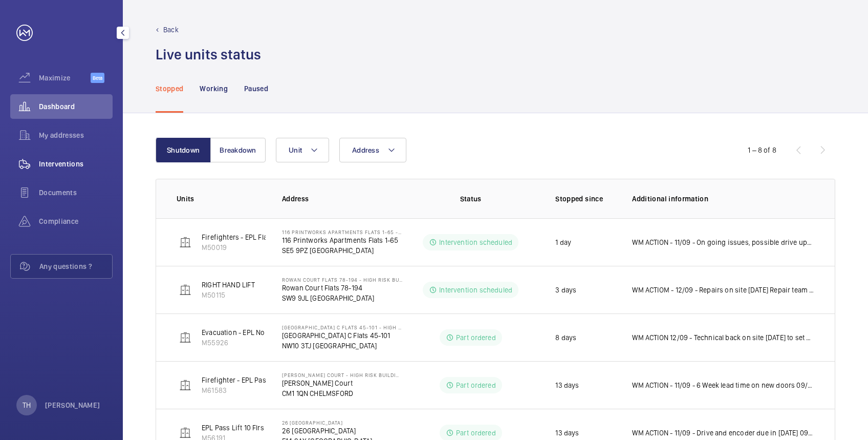 The width and height of the screenshot is (868, 440). I want to click on button: Breakdown, so click(238, 150).